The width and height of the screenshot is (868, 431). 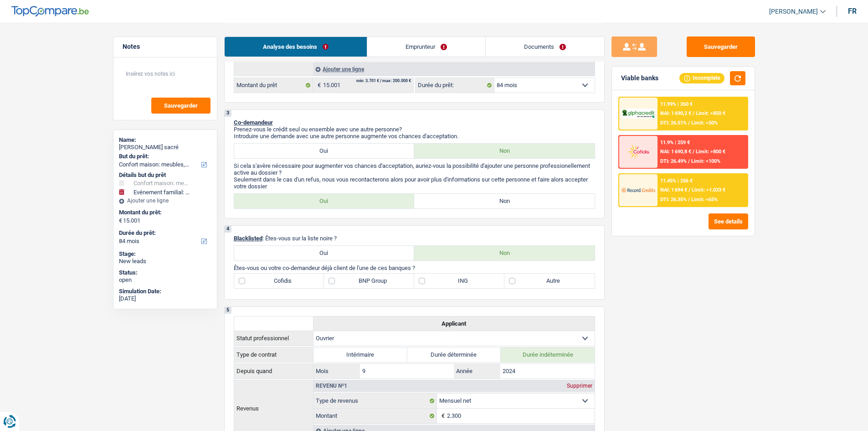 What do you see at coordinates (165, 291) in the screenshot?
I see `div: Simulation Date:` at bounding box center [165, 291].